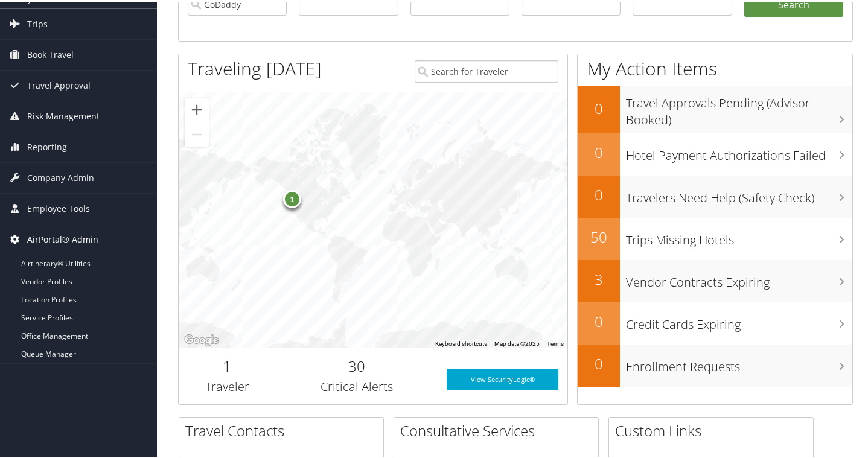  Describe the element at coordinates (739, 278) in the screenshot. I see `h3: Vendor Contracts Expiring` at that location.